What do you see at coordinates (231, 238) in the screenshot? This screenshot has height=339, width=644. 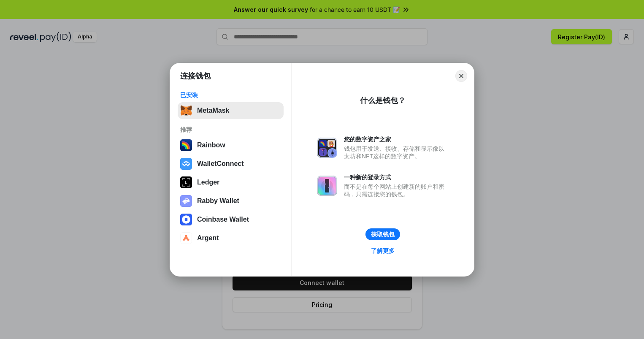 I see `button: Argent` at bounding box center [231, 238].